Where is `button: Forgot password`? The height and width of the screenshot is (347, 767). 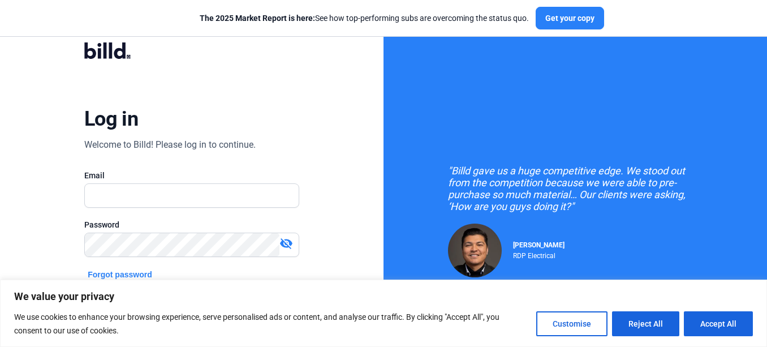 button: Forgot password is located at coordinates (120, 274).